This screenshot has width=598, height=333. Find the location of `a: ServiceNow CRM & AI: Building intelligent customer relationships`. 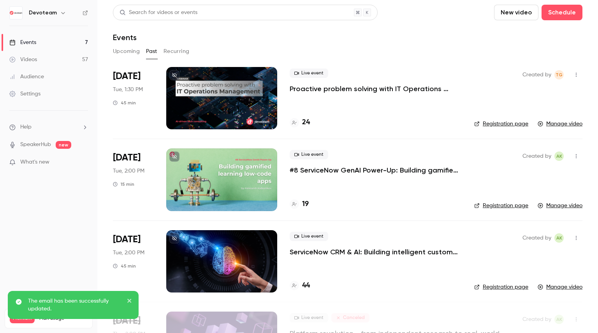

a: ServiceNow CRM & AI: Building intelligent customer relationships is located at coordinates (376, 252).